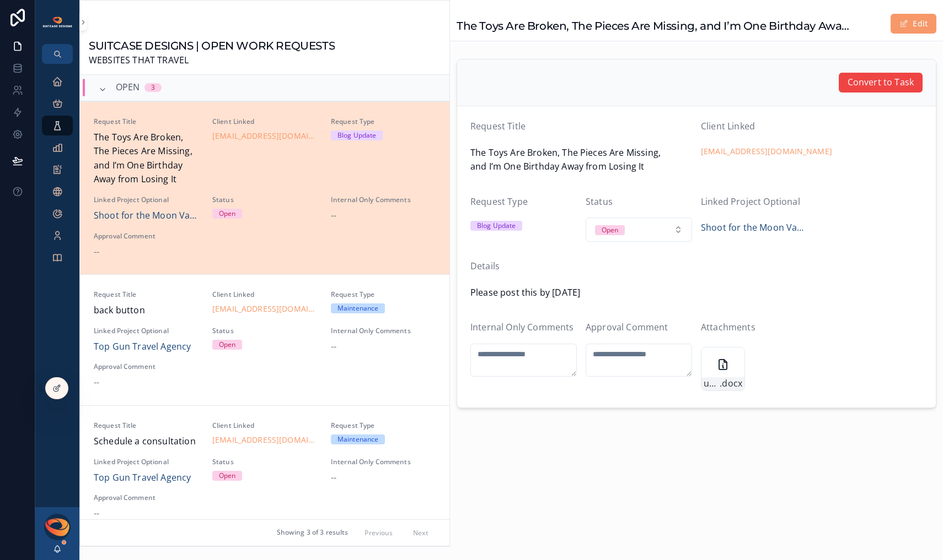 Image resolution: width=943 pixels, height=560 pixels. I want to click on div: 3, so click(153, 87).